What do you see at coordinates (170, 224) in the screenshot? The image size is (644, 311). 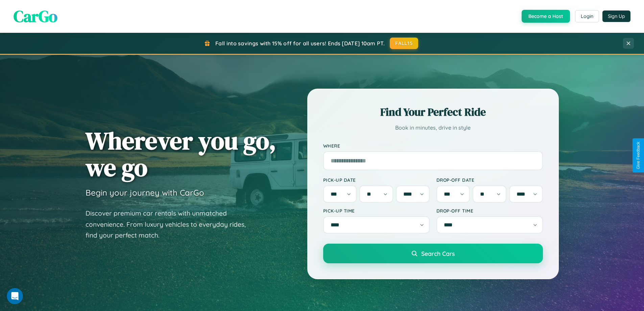 I see `p: Discover premium car rentals with unmatched convenience. From luxury vehicles to everyday rides, ...` at bounding box center [170, 224].